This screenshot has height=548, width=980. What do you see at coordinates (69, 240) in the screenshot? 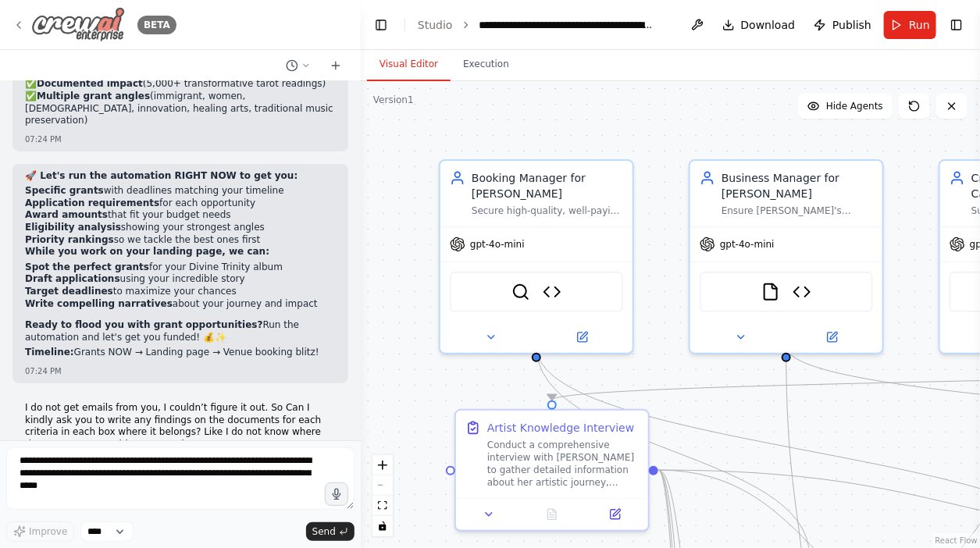
I see `strong: Priority rankings` at bounding box center [69, 240].